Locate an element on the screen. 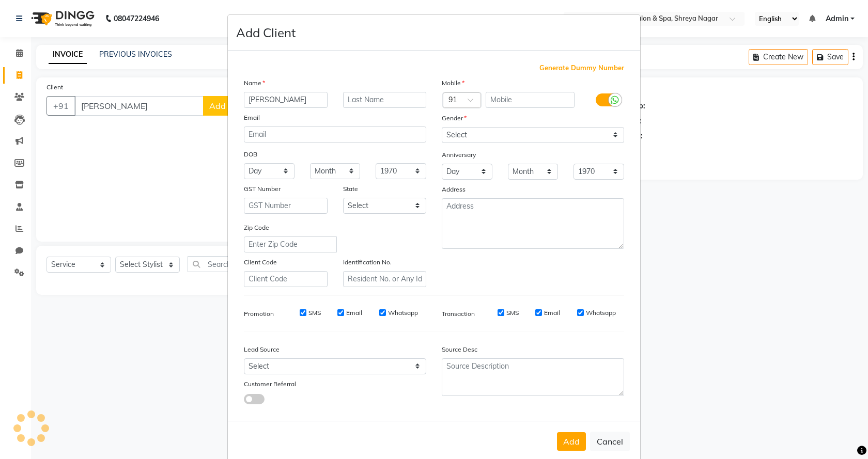 Image resolution: width=868 pixels, height=459 pixels. label: Customer Referral is located at coordinates (270, 384).